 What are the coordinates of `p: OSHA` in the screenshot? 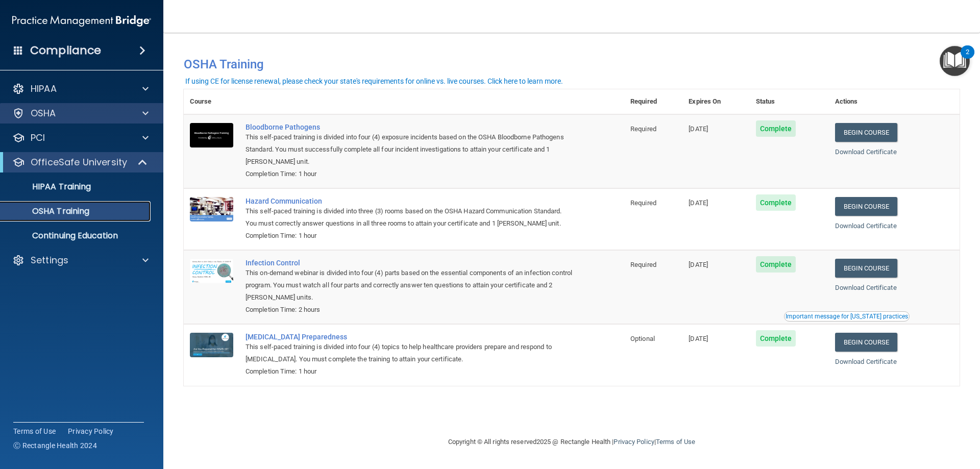 It's located at (44, 113).